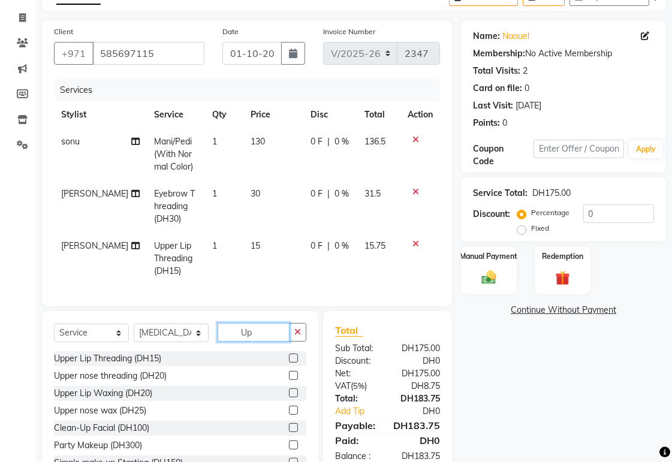 The height and width of the screenshot is (462, 672). What do you see at coordinates (173, 258) in the screenshot?
I see `span: Upper Lip Threading (DH15)` at bounding box center [173, 258].